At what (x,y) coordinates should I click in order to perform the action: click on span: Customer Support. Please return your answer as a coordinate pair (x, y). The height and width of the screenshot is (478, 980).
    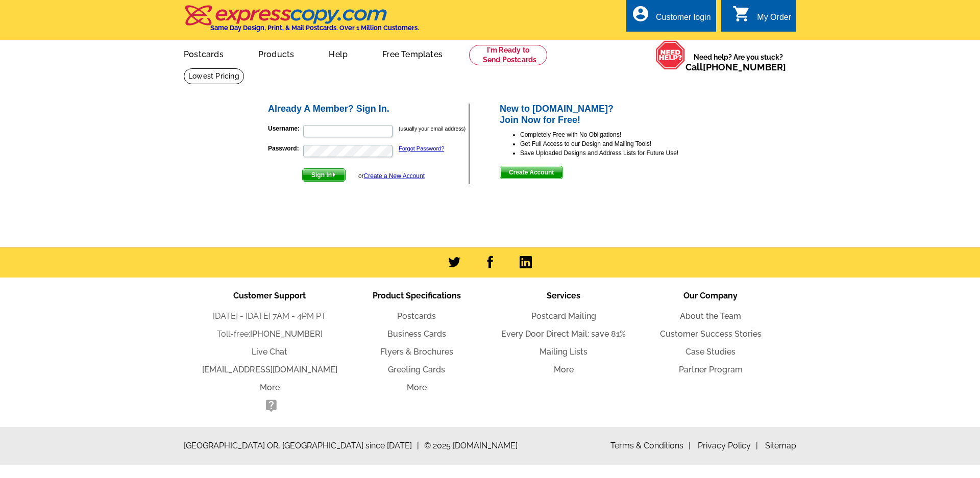
    Looking at the image, I should click on (269, 296).